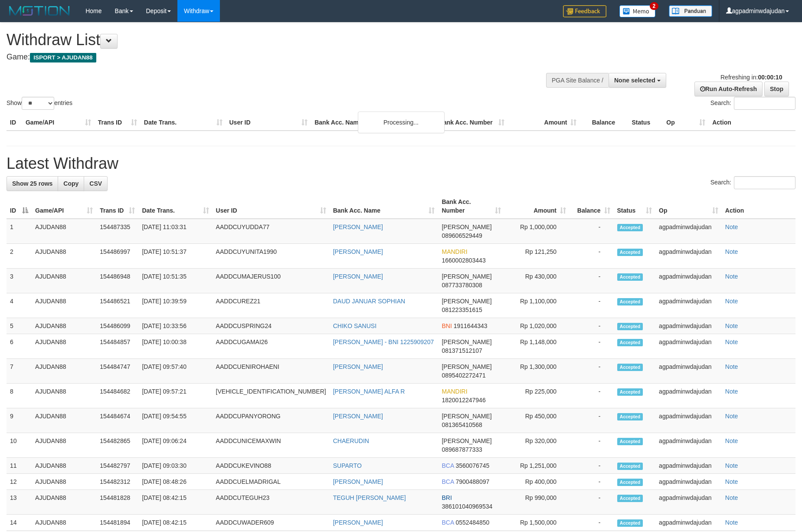 The width and height of the screenshot is (802, 532). What do you see at coordinates (752, 123) in the screenshot?
I see `th: Action` at bounding box center [752, 123].